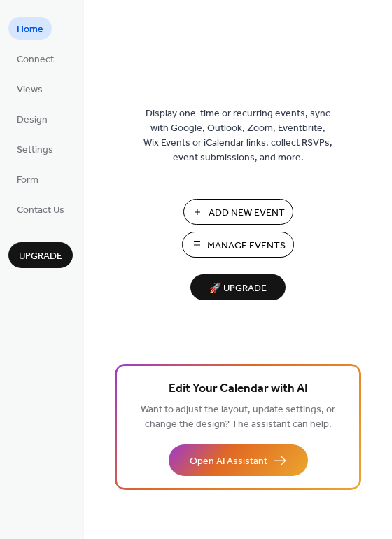  Describe the element at coordinates (30, 29) in the screenshot. I see `span: Home` at that location.